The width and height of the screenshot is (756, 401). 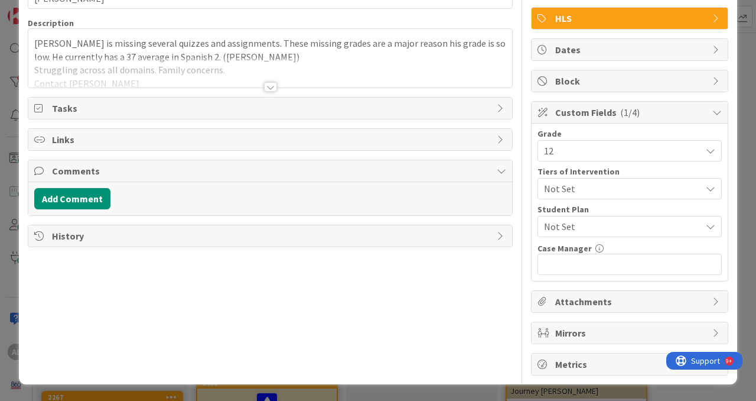 I want to click on span: Tasks, so click(x=271, y=108).